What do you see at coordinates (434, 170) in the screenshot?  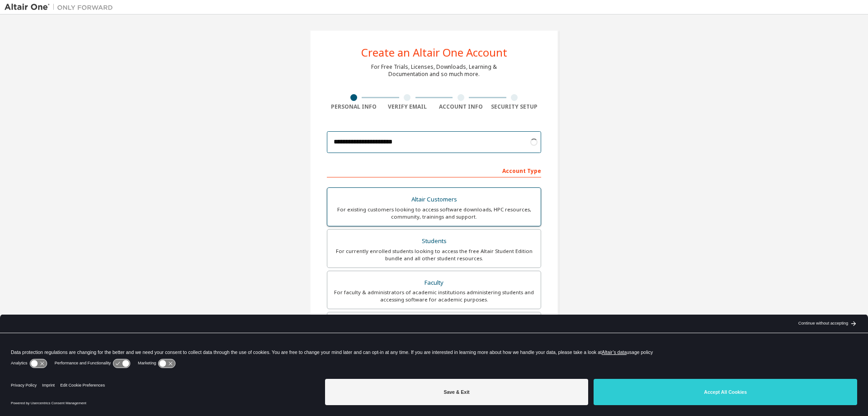 I see `div: Account Type` at bounding box center [434, 170].